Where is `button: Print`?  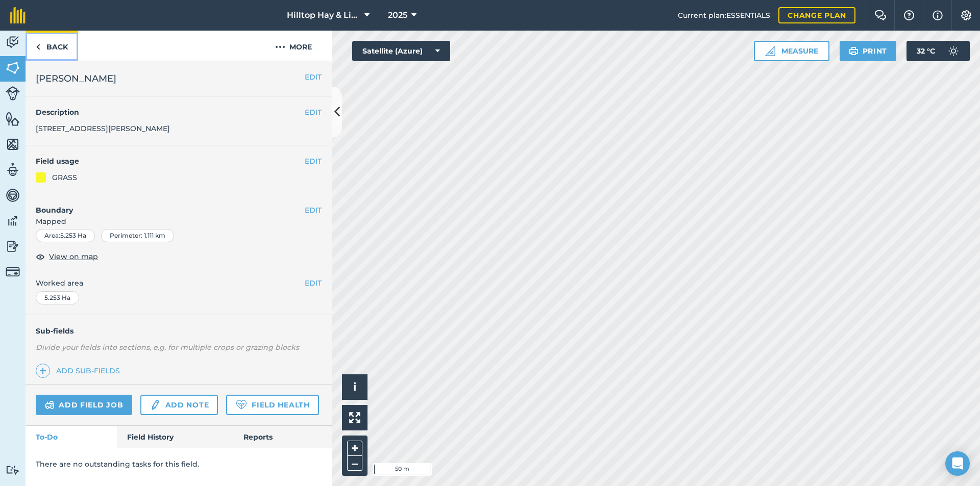
button: Print is located at coordinates (868, 51).